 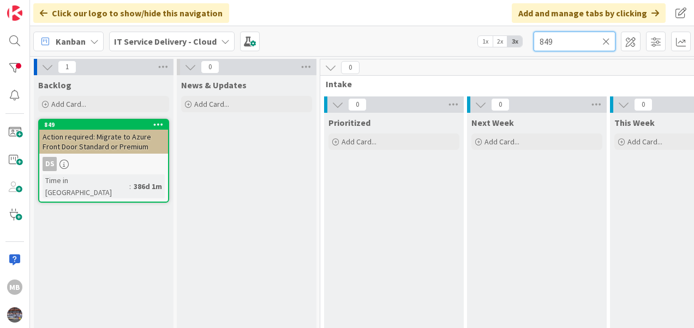 I want to click on span: Next Week, so click(x=493, y=123).